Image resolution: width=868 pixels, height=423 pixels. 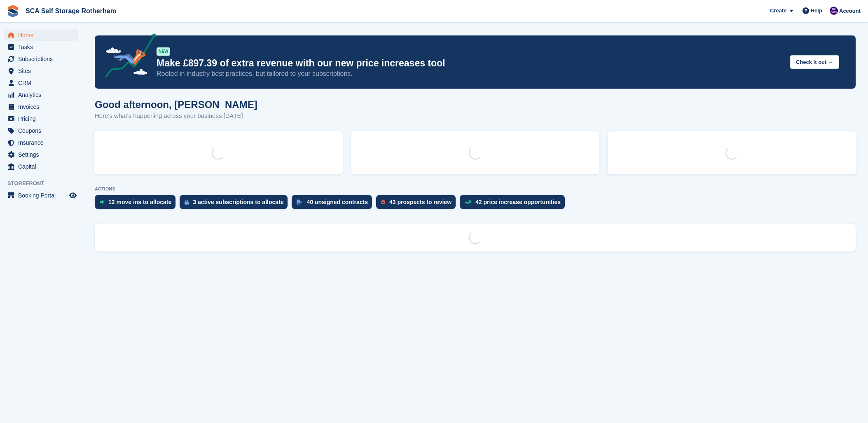 What do you see at coordinates (43, 166) in the screenshot?
I see `span: Capital` at bounding box center [43, 166].